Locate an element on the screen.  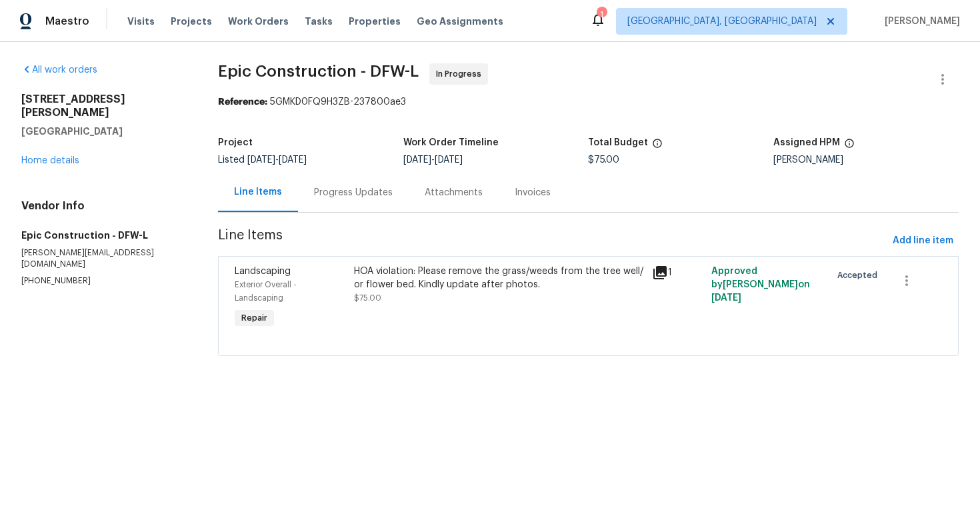
h5: Project is located at coordinates (235, 142).